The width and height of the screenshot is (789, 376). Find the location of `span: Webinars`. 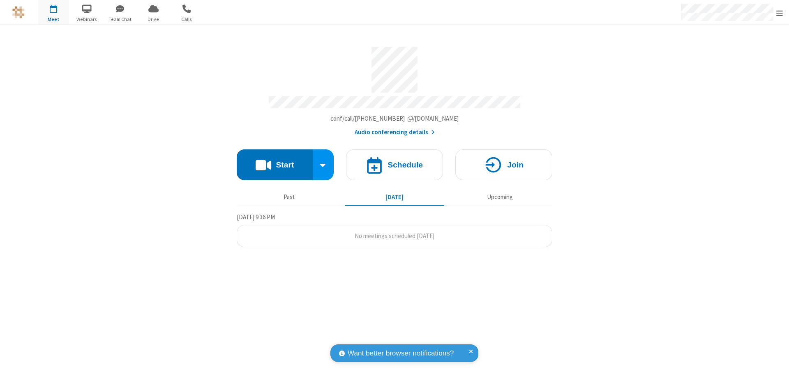

span: Webinars is located at coordinates (87, 19).